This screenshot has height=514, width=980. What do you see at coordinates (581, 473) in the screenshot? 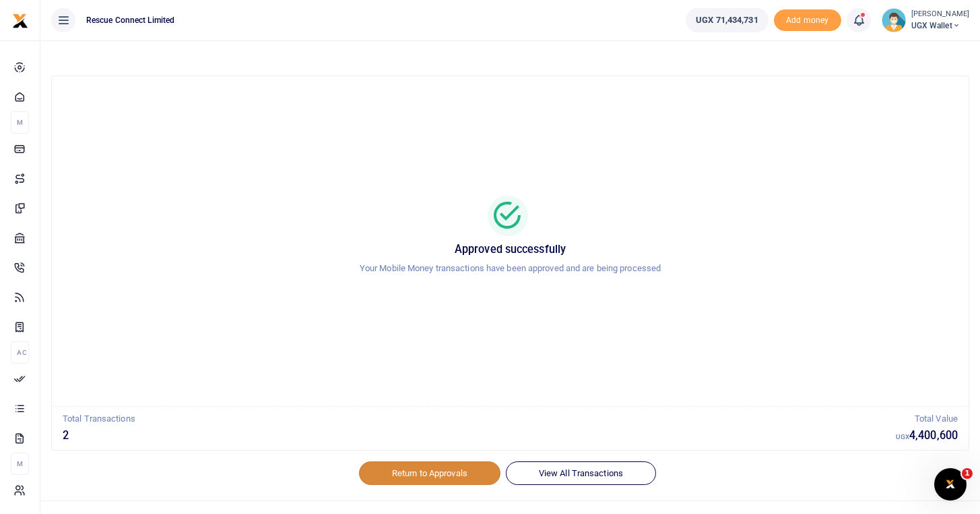
I see `a: View All Transactions` at bounding box center [581, 473].